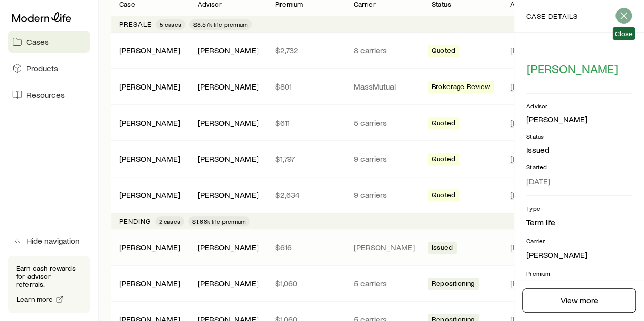 The height and width of the screenshot is (321, 644). Describe the element at coordinates (136, 24) in the screenshot. I see `p: Presale` at that location.